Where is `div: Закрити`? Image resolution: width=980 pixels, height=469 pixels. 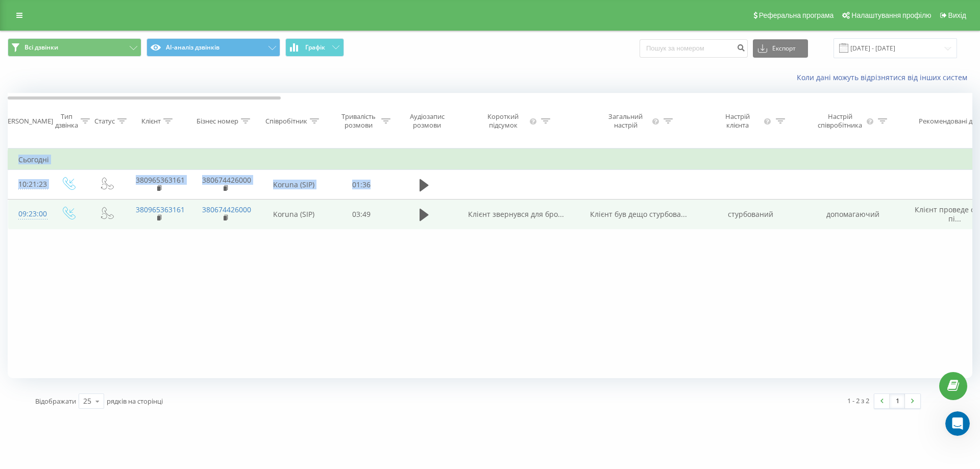
div: Закрити is located at coordinates (188, 15).